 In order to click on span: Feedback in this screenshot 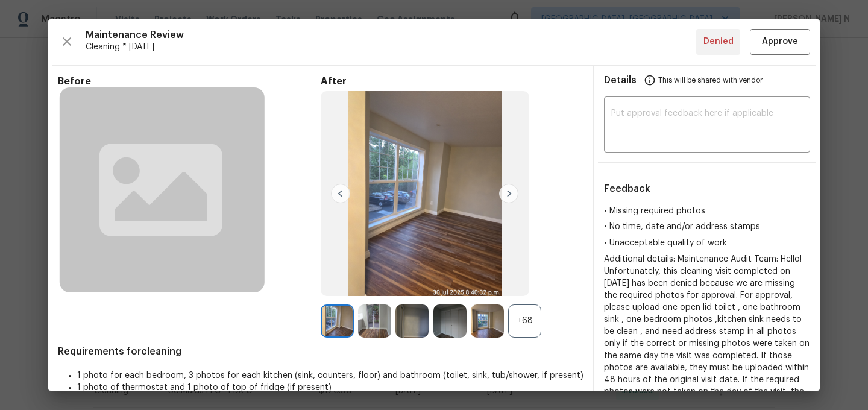, I will do `click(627, 189)`.